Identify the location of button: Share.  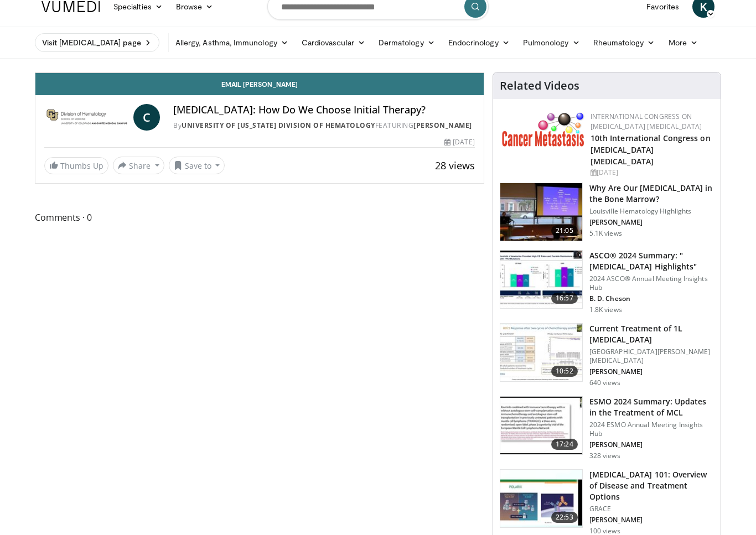
(138, 166).